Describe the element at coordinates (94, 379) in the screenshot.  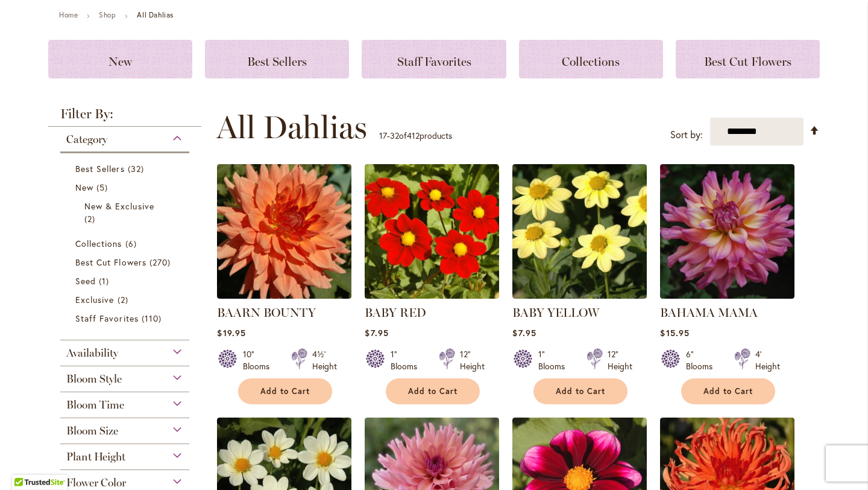
I see `span: Bloom Style` at that location.